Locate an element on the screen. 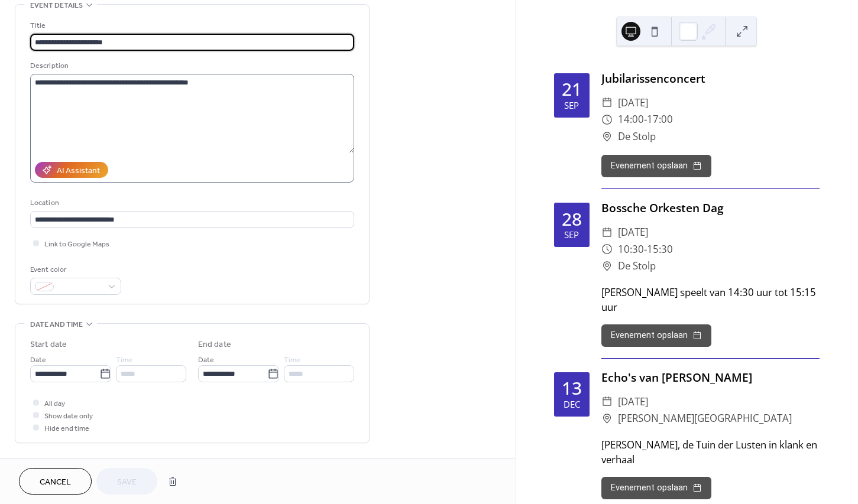 The image size is (858, 504). span: Hide end time is located at coordinates (67, 428).